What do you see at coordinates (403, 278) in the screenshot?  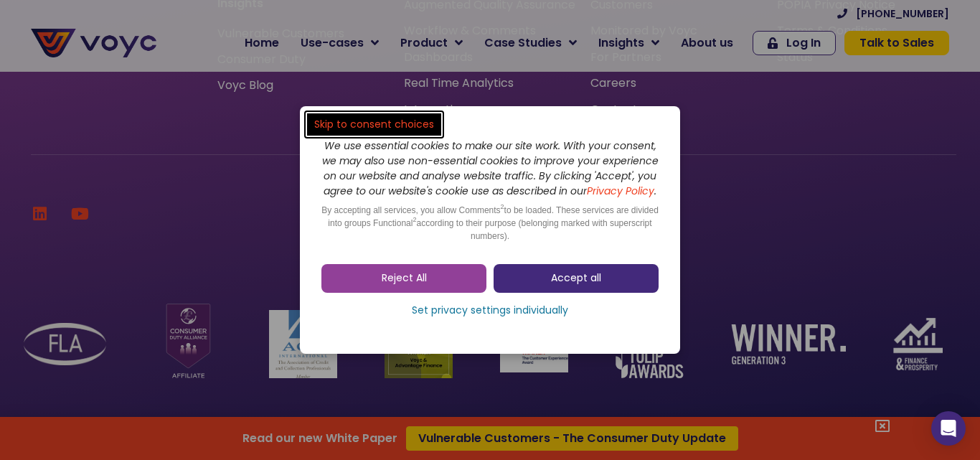 I see `span: Reject All` at bounding box center [403, 278].